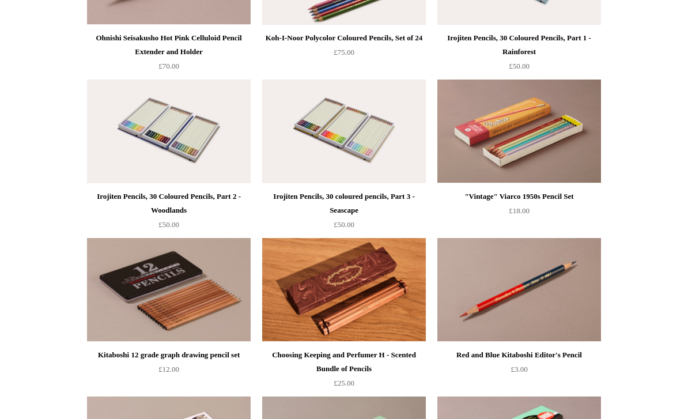 This screenshot has height=419, width=688. What do you see at coordinates (344, 290) in the screenshot?
I see `img: Choosing Keeping and Perfumer H - Scented Bundle of Pencils` at bounding box center [344, 290].